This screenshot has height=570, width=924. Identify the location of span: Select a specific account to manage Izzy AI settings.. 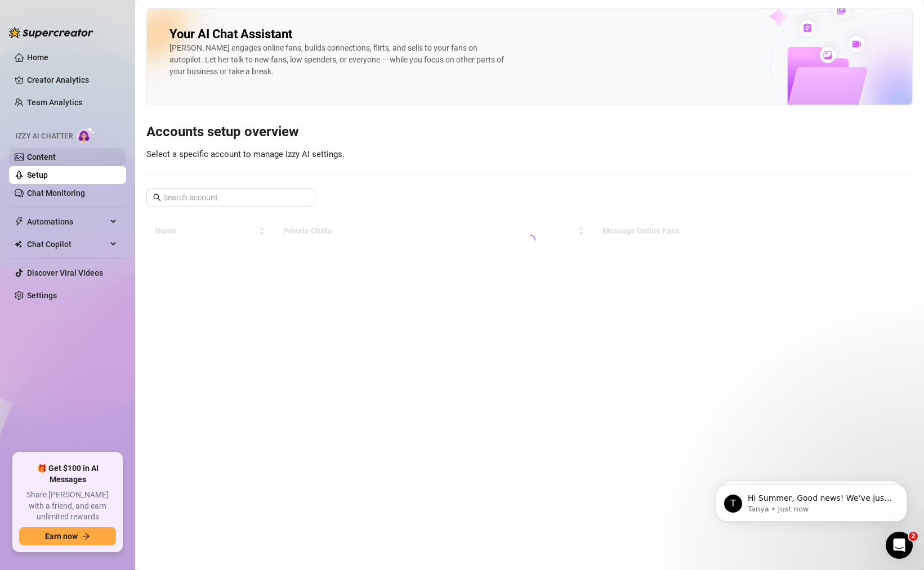
(246, 154).